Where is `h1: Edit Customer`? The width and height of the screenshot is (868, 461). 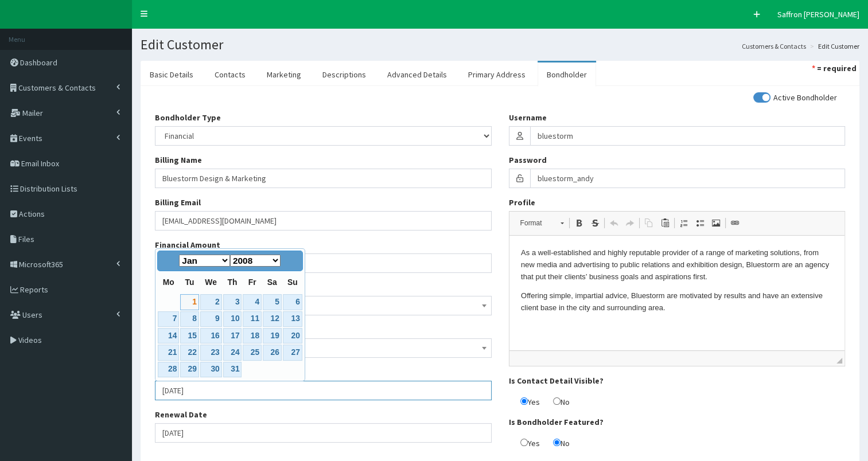
h1: Edit Customer is located at coordinates (500, 45).